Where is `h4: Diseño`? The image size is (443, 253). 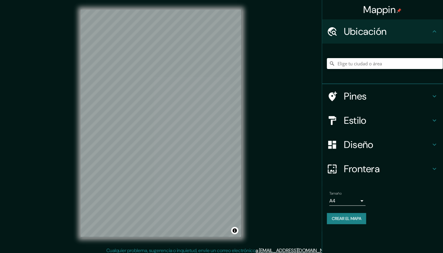 h4: Diseño is located at coordinates (388, 145).